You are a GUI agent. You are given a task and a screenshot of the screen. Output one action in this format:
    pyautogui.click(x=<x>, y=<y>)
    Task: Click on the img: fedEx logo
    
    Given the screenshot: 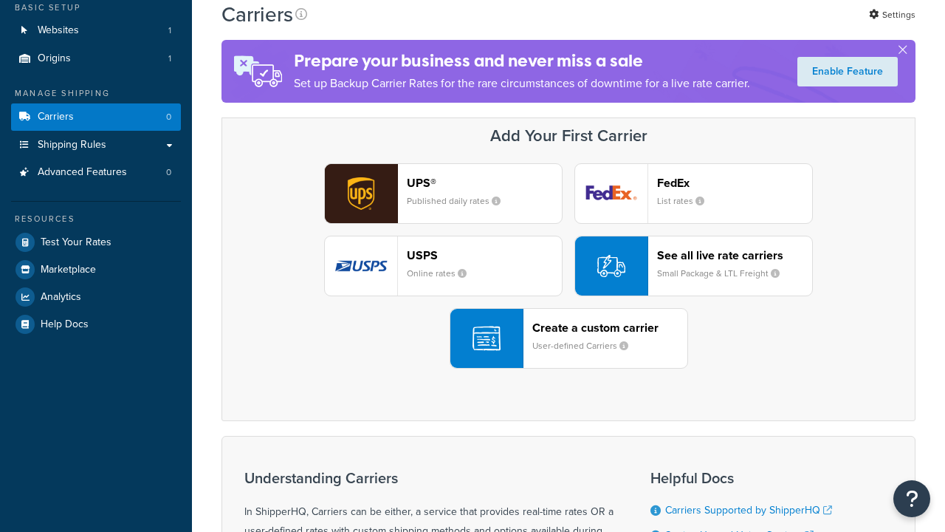 What is the action you would take?
    pyautogui.click(x=612, y=194)
    